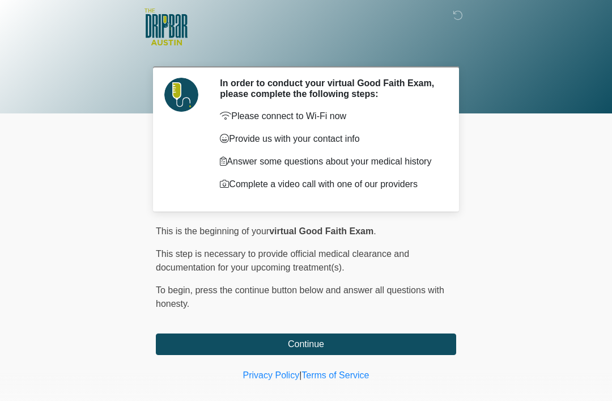  What do you see at coordinates (306, 344) in the screenshot?
I see `button: Continue` at bounding box center [306, 344].